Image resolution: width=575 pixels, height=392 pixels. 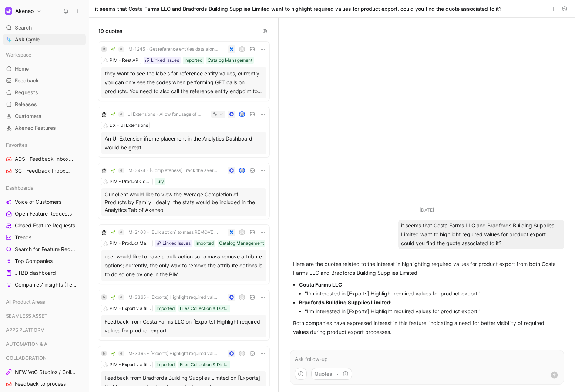 What do you see at coordinates (44, 69) in the screenshot?
I see `a: Home` at bounding box center [44, 69].